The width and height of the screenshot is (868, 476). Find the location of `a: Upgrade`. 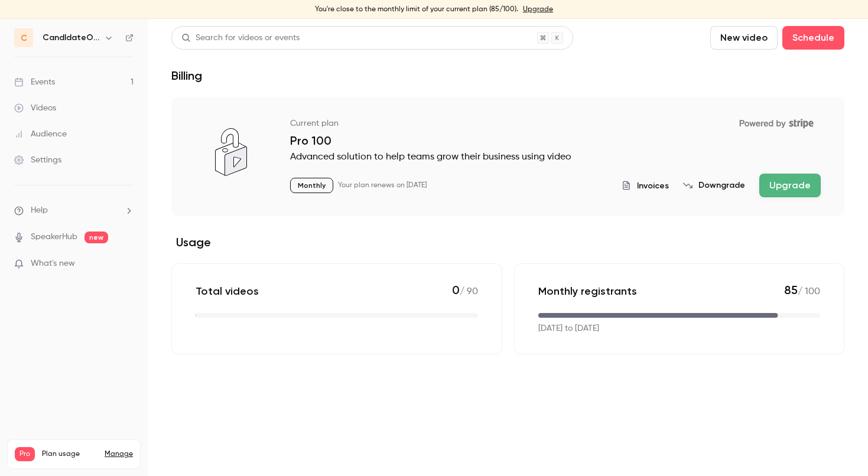

a: Upgrade is located at coordinates (538, 9).